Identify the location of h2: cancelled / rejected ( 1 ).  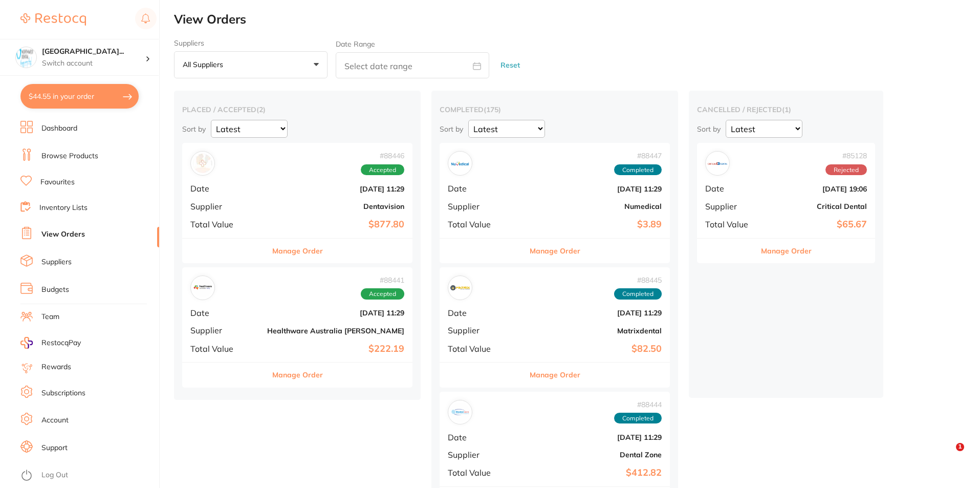
(786, 109).